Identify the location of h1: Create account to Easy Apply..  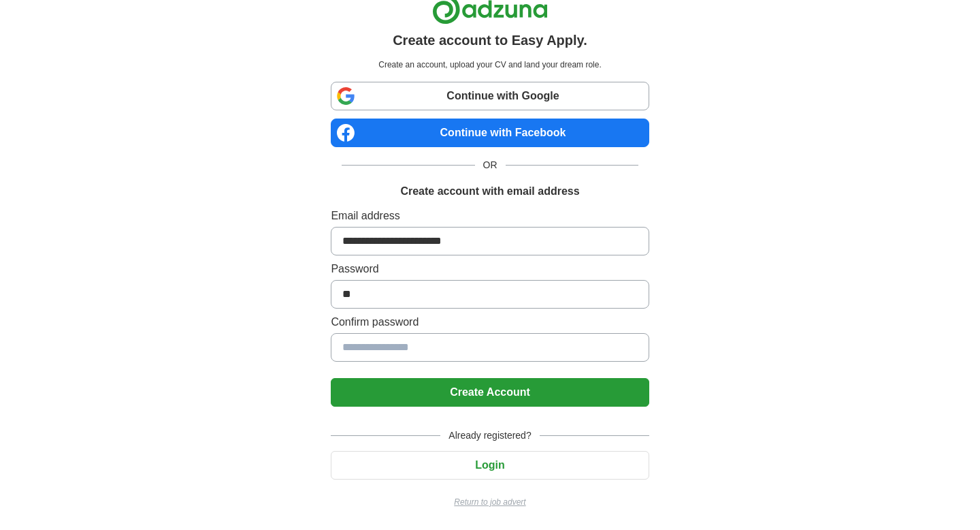
(490, 41).